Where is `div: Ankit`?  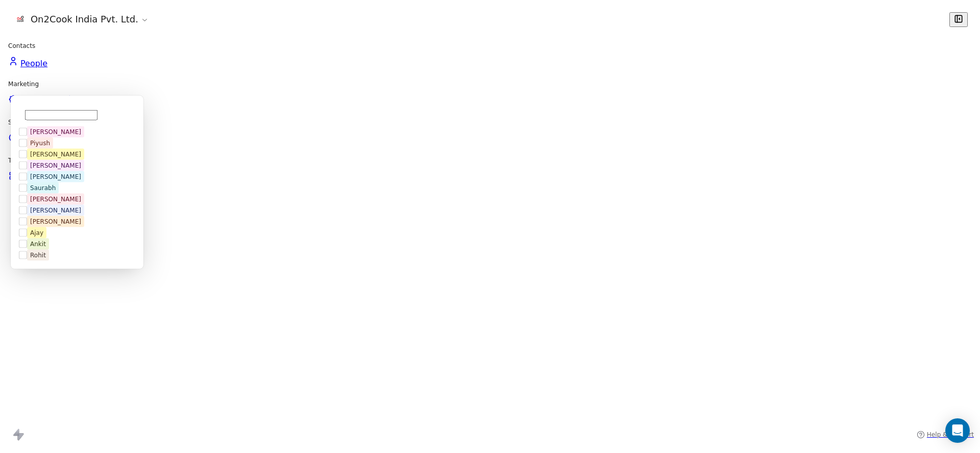
div: Ankit is located at coordinates (38, 244).